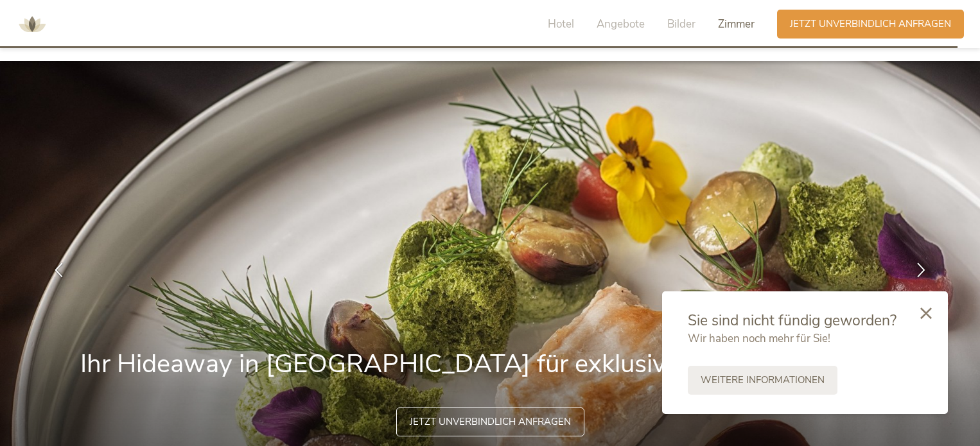  What do you see at coordinates (32, 24) in the screenshot?
I see `a: AMONTI & LUNARIS Wellnessresort` at bounding box center [32, 24].